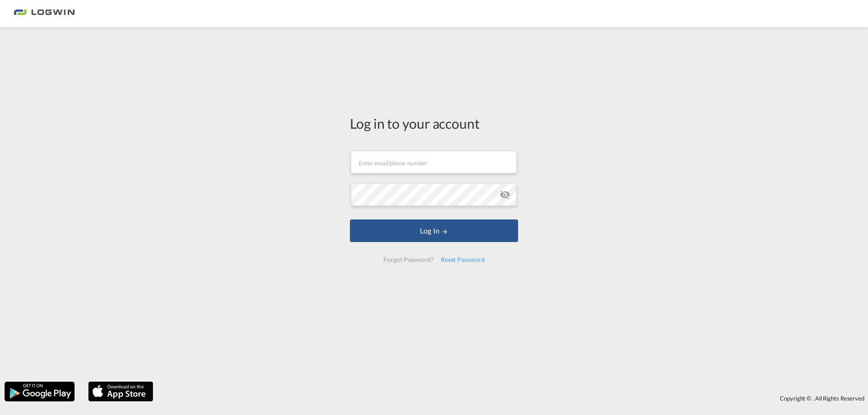 The height and width of the screenshot is (415, 868). What do you see at coordinates (434, 124) in the screenshot?
I see `div: Log in to your account` at bounding box center [434, 124].